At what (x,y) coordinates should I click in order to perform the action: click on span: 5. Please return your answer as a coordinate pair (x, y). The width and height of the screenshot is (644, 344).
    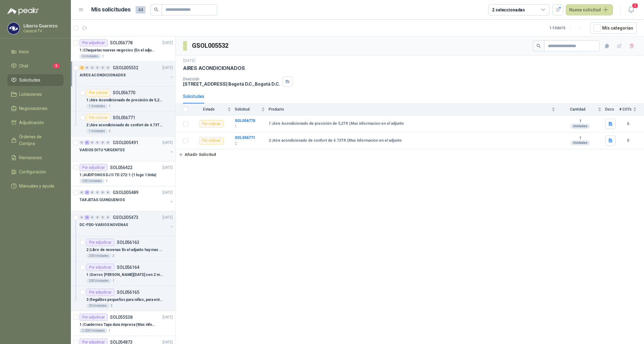
    Looking at the image, I should click on (57, 66).